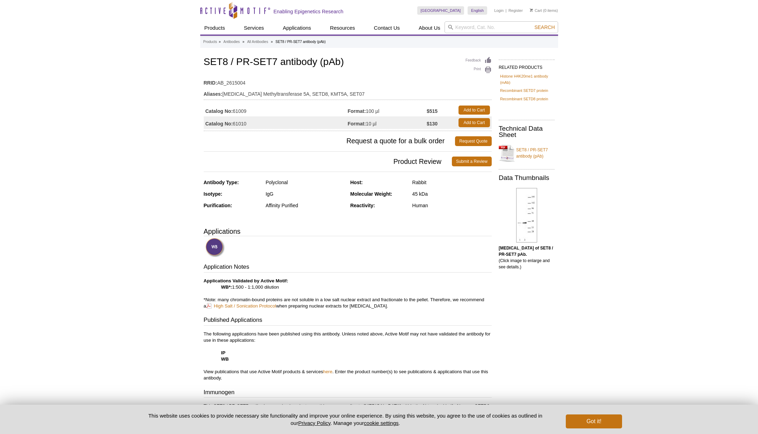 The height and width of the screenshot is (434, 758). Describe the element at coordinates (527, 66) in the screenshot. I see `h2: RELATED PRODUCTS` at that location.